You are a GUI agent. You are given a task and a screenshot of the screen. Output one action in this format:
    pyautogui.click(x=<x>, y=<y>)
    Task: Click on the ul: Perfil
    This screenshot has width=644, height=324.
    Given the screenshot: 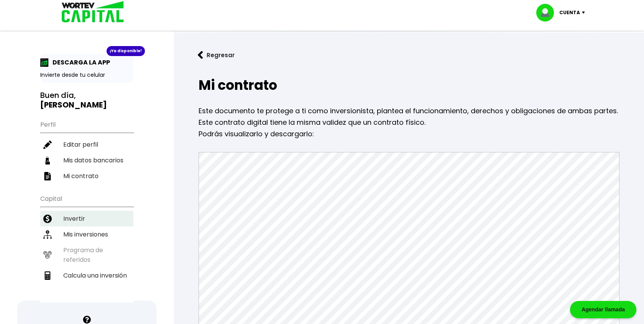 What is the action you would take?
    pyautogui.click(x=87, y=149)
    